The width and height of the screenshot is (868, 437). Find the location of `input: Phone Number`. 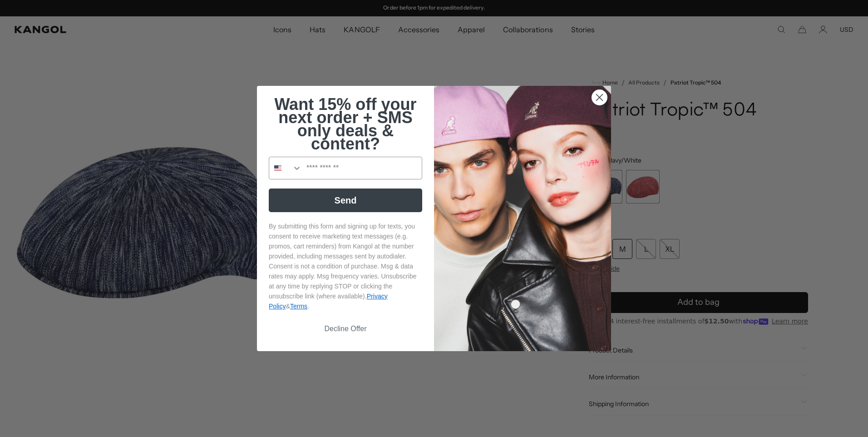

input: Phone Number is located at coordinates (362, 168).